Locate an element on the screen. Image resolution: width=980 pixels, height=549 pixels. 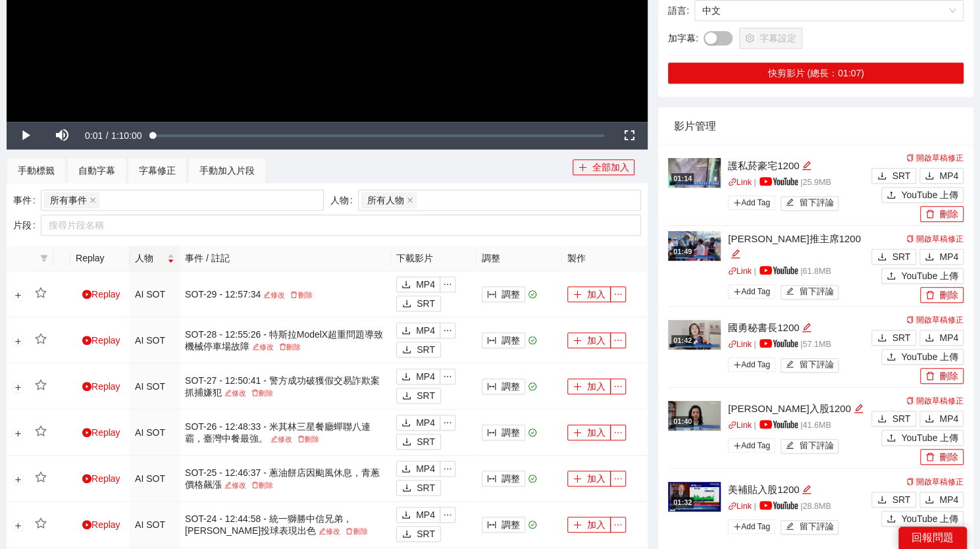
div: 自動字幕 is located at coordinates (97, 170).